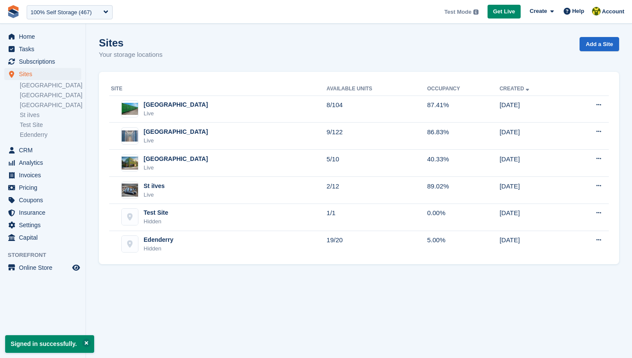  What do you see at coordinates (45, 49) in the screenshot?
I see `span: Tasks` at bounding box center [45, 49].